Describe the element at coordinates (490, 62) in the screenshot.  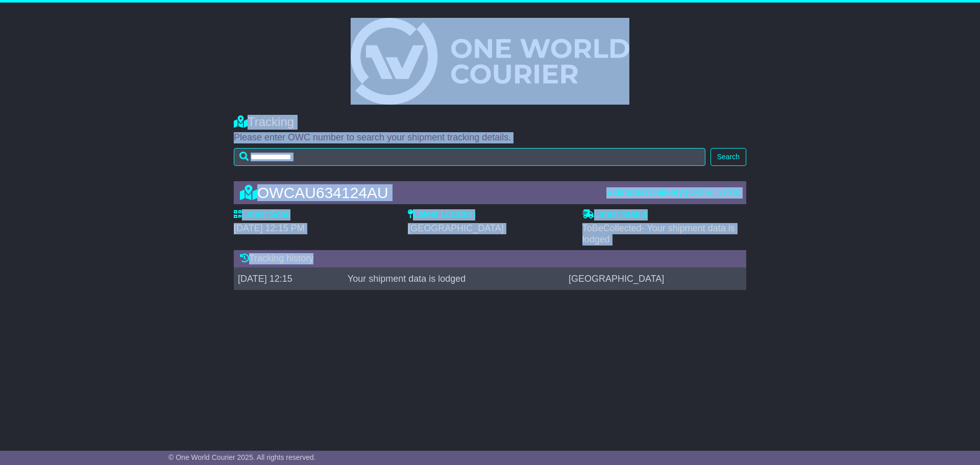
I see `img: Light` at that location.